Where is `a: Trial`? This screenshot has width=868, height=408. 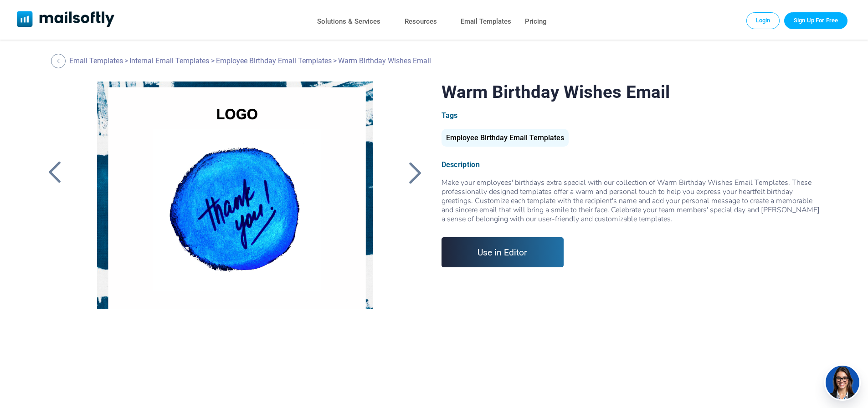
a: Trial is located at coordinates (816, 20).